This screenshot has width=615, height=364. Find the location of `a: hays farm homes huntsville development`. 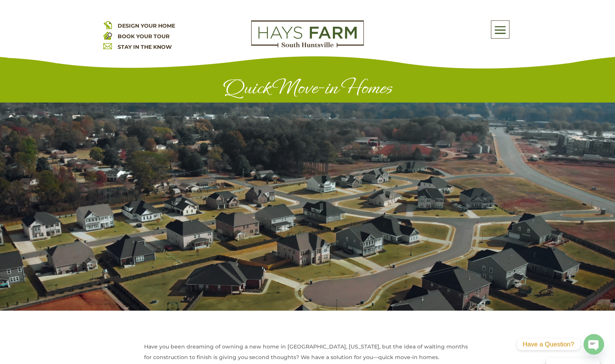

a: hays farm homes huntsville development is located at coordinates (308, 46).